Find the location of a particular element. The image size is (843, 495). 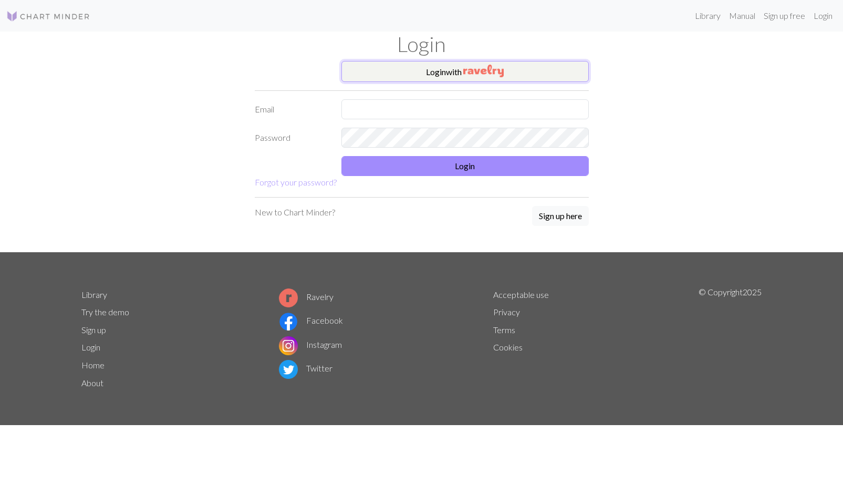

img: Twitter logo is located at coordinates (288, 369).